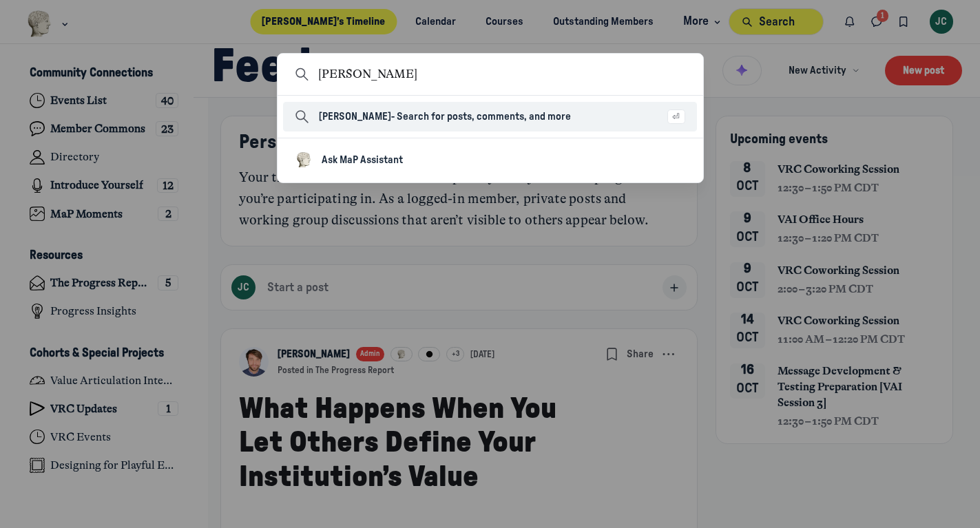 The image size is (980, 528). I want to click on span: Ask MaP Assistant, so click(362, 160).